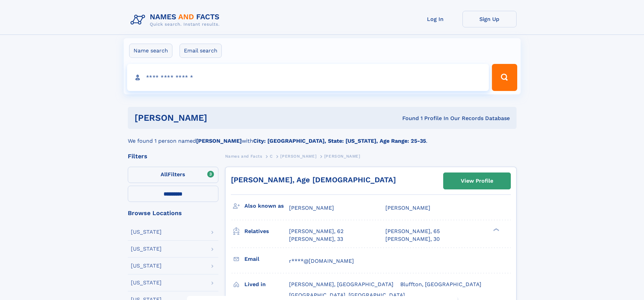  I want to click on h3: Also known as, so click(267, 206).